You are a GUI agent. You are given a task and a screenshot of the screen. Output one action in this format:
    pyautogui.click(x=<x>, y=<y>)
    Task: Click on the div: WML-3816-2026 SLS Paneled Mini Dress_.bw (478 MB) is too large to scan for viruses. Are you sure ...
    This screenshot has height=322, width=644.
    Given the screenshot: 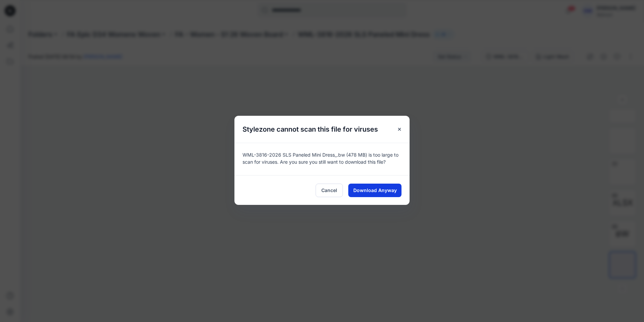 What is the action you would take?
    pyautogui.click(x=322, y=159)
    